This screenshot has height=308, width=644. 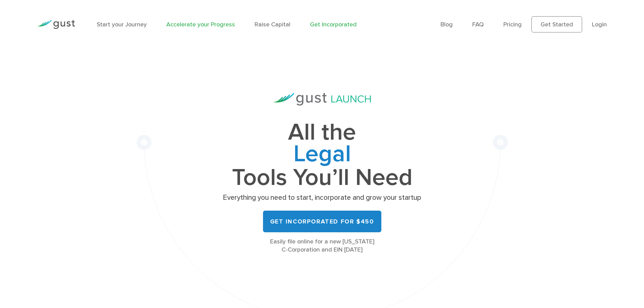 What do you see at coordinates (122, 24) in the screenshot?
I see `a: Start your Journey` at bounding box center [122, 24].